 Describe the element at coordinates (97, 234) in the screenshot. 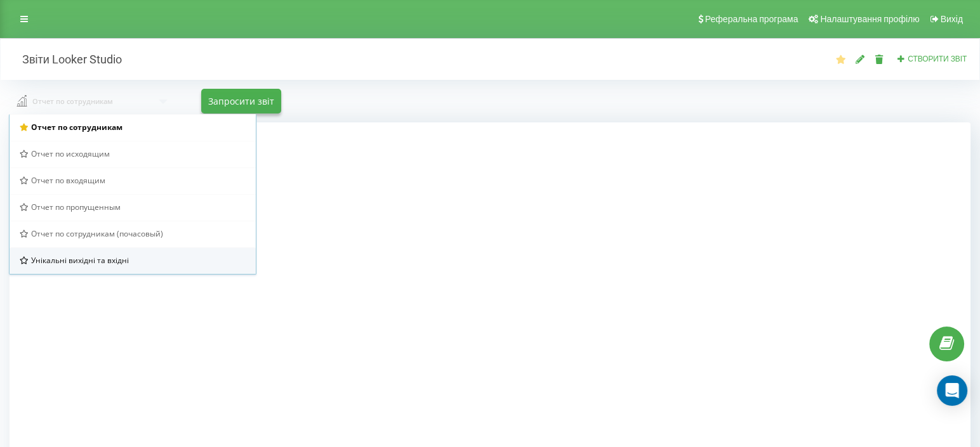

I see `span: Отчет по сотрудникам (почасовый)` at that location.